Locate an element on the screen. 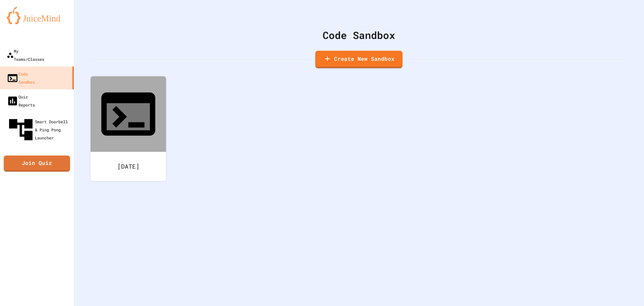  div: Smart Doorbell & Ping Pong Launcher is located at coordinates (39, 130).